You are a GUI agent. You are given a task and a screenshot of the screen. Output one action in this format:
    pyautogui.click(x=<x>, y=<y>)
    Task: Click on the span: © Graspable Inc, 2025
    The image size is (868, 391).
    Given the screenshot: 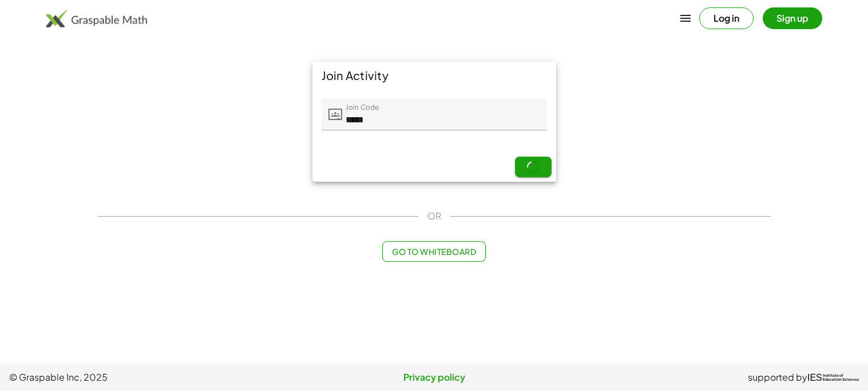 What is the action you would take?
    pyautogui.click(x=150, y=377)
    